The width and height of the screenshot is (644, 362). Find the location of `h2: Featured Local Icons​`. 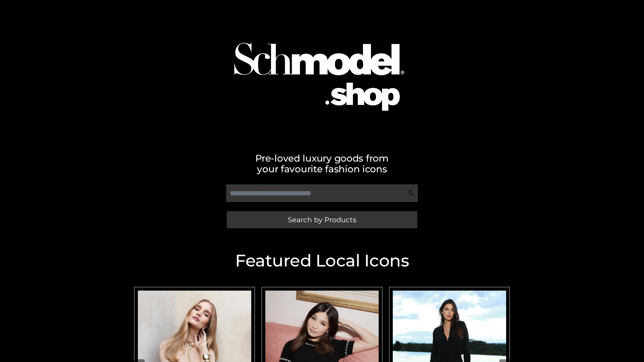

h2: Featured Local Icons​ is located at coordinates (322, 261).